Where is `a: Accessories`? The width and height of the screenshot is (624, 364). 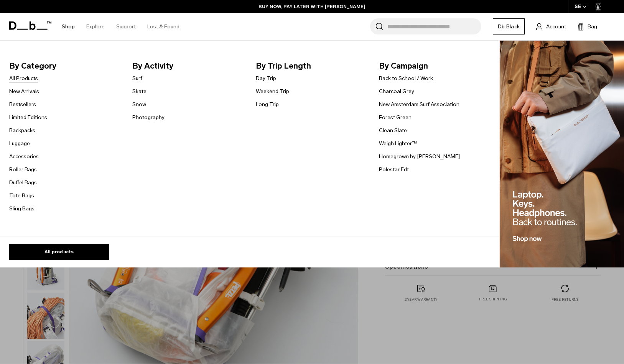 a: Accessories is located at coordinates (24, 156).